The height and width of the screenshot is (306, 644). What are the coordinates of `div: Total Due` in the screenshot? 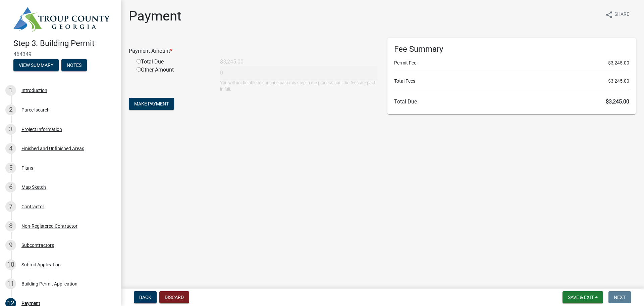 It's located at (173, 62).